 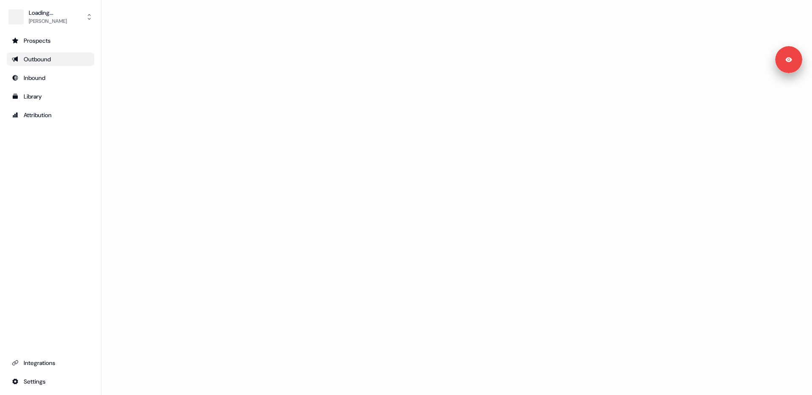 What do you see at coordinates (50, 115) in the screenshot?
I see `a: Go to attribution` at bounding box center [50, 115].